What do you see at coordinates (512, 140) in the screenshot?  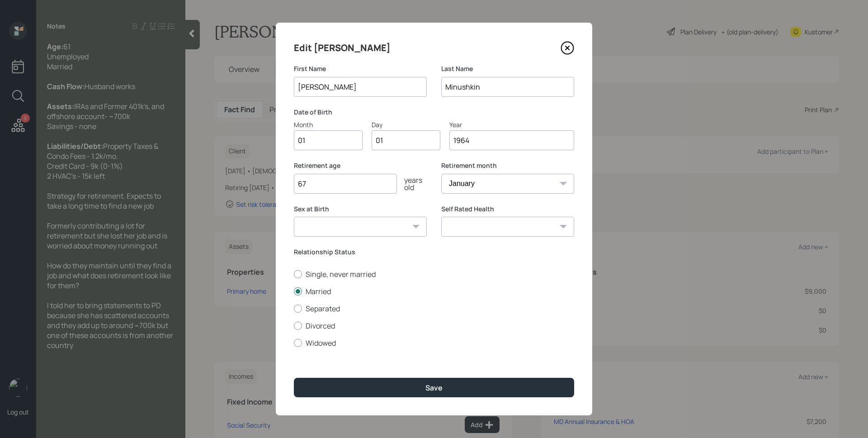 I see `input: Year` at bounding box center [512, 140].